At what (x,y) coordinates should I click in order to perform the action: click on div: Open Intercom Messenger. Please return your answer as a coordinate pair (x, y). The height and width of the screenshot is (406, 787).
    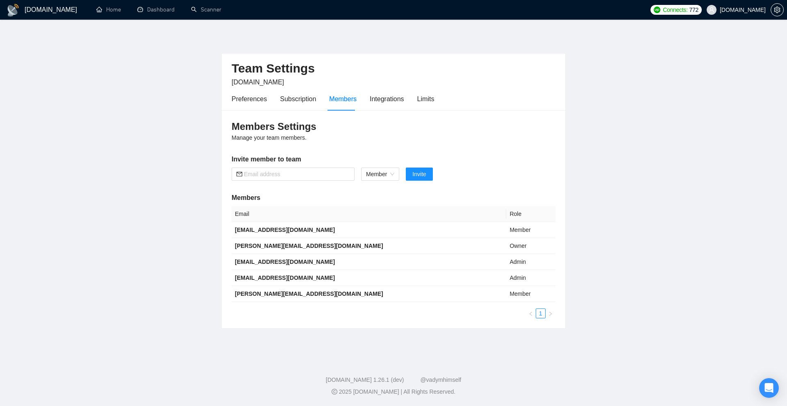
    Looking at the image, I should click on (769, 388).